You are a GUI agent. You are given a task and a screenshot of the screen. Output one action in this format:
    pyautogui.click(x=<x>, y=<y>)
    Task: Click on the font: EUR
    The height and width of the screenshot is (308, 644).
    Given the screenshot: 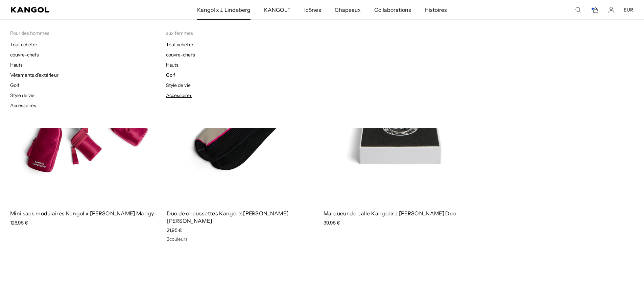 What is the action you would take?
    pyautogui.click(x=628, y=10)
    